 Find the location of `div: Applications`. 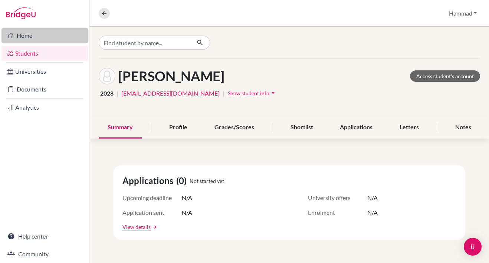

div: Applications is located at coordinates (356, 128).